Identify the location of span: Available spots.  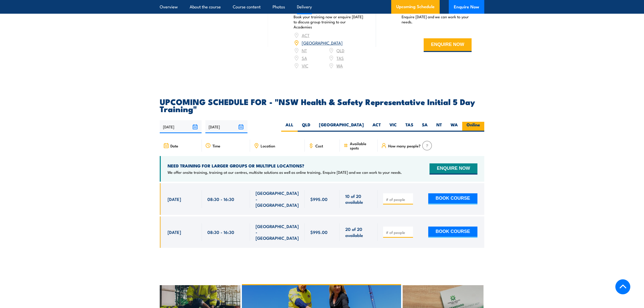
(362, 146).